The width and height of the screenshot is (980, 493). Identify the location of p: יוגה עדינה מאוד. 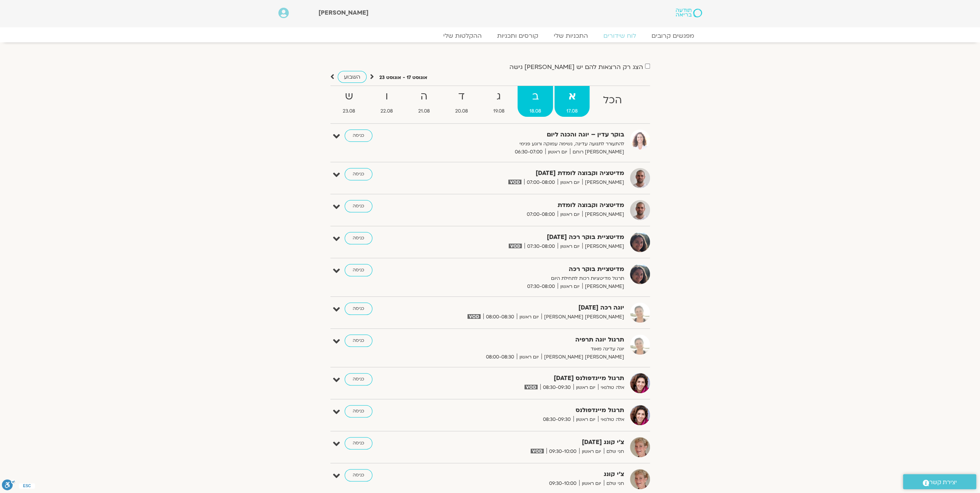
(530, 349).